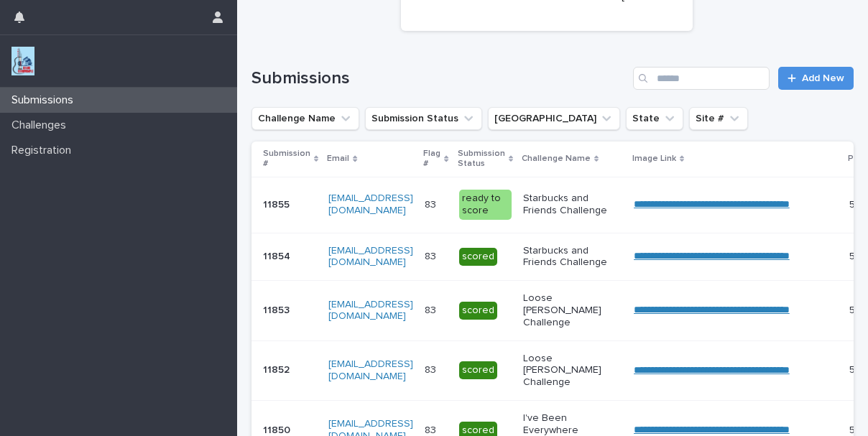 The height and width of the screenshot is (436, 868). I want to click on p: Submission #, so click(287, 159).